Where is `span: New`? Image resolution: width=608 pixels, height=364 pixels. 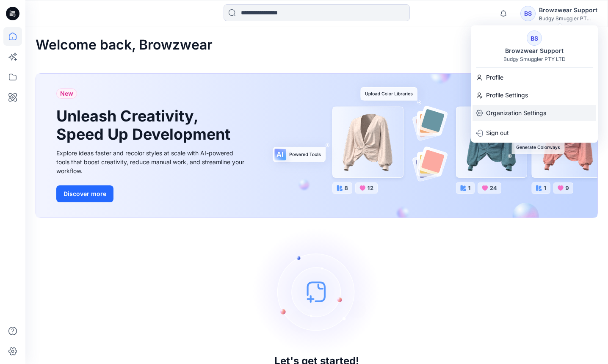
span: New is located at coordinates (66, 93).